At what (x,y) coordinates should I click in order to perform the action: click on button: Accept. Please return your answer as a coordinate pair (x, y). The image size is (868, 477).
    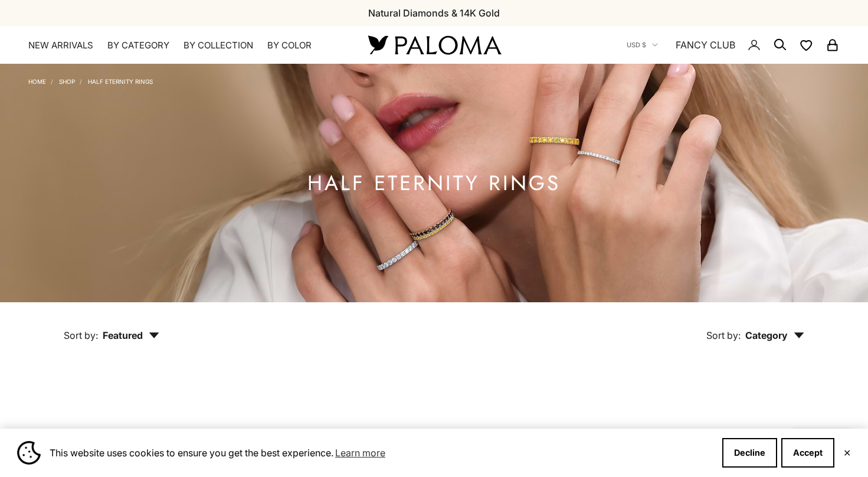
    Looking at the image, I should click on (808, 453).